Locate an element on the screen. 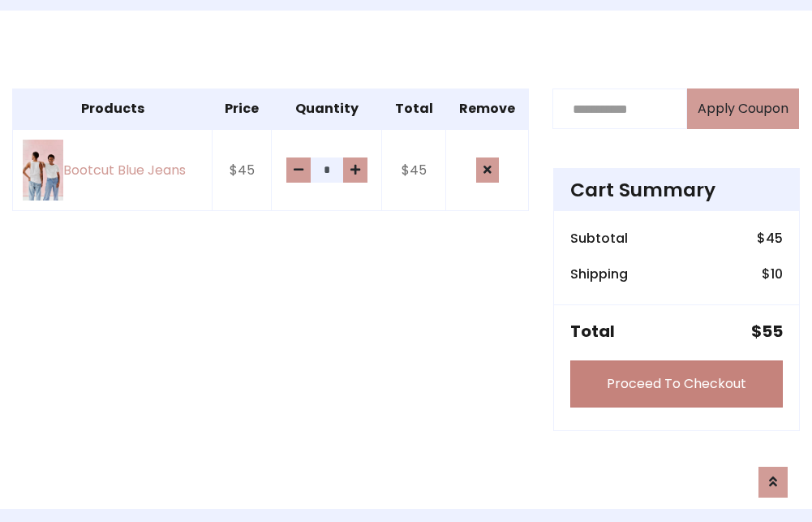 Image resolution: width=812 pixels, height=522 pixels. h6: Subtotal is located at coordinates (599, 238).